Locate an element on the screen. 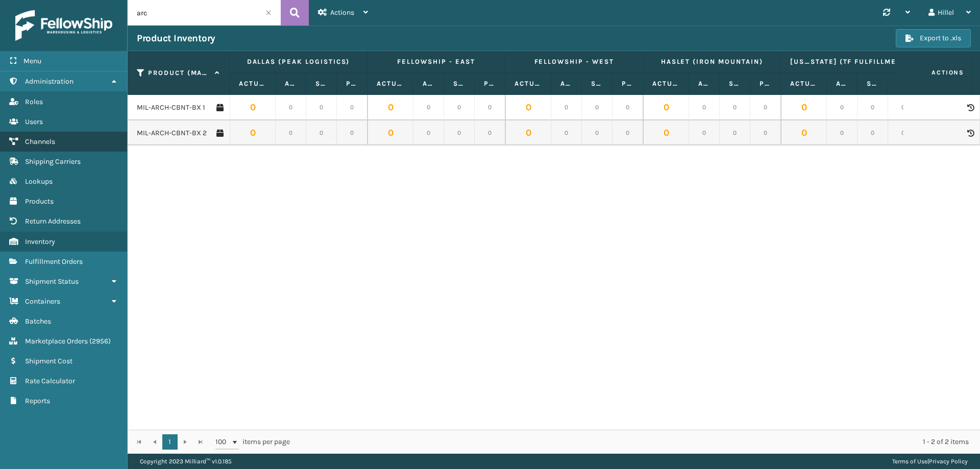 This screenshot has height=469, width=980. span: Containers is located at coordinates (43, 301).